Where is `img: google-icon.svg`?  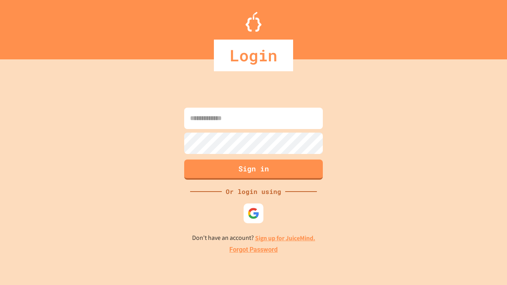 img: google-icon.svg is located at coordinates (254, 214).